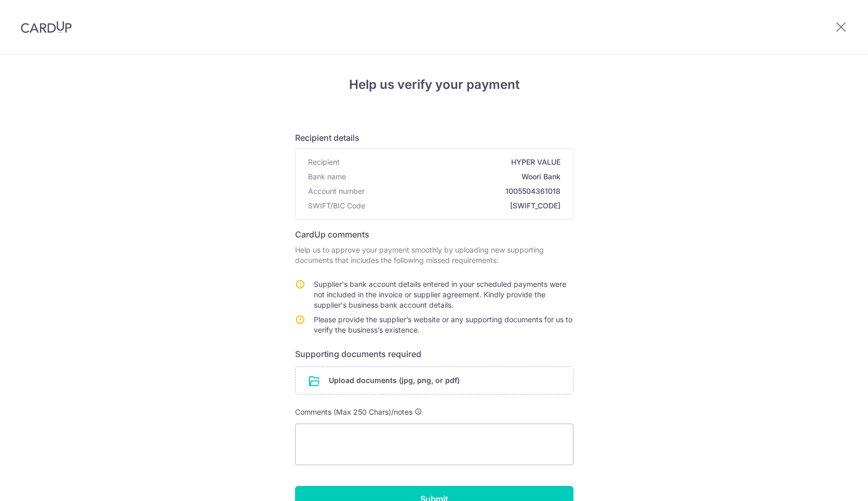  Describe the element at coordinates (434, 381) in the screenshot. I see `div: Upload documents (jpg, png, or pdf)` at that location.